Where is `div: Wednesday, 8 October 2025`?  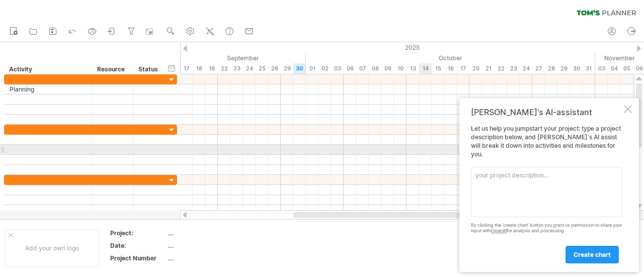 div: Wednesday, 8 October 2025 is located at coordinates (375, 68).